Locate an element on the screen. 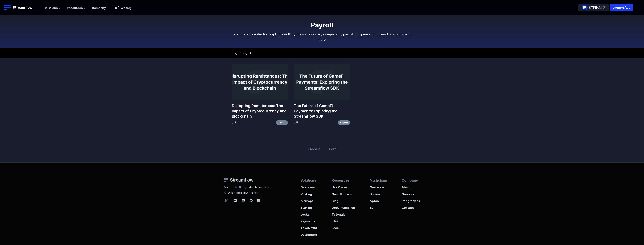  span: Next is located at coordinates (332, 149).